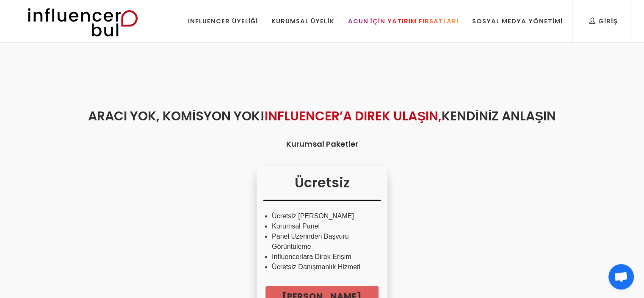 This screenshot has height=298, width=644. I want to click on li: Kurumsal Panel, so click(322, 227).